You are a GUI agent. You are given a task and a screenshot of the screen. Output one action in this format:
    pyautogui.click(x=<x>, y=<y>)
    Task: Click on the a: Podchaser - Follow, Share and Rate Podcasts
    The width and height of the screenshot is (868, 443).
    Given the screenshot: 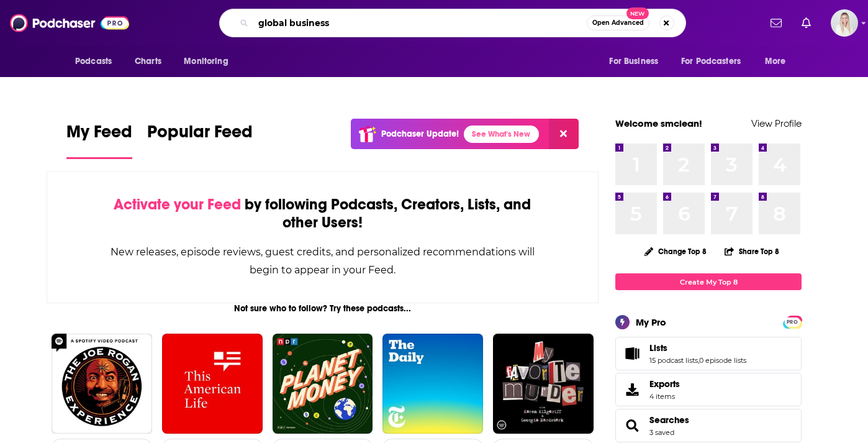 What is the action you would take?
    pyautogui.click(x=69, y=23)
    